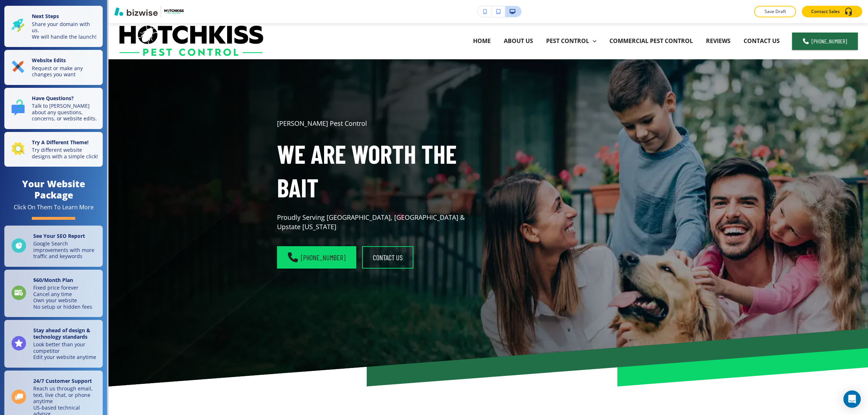 This screenshot has width=868, height=415. Describe the element at coordinates (775, 12) in the screenshot. I see `p: Save Draft` at that location.